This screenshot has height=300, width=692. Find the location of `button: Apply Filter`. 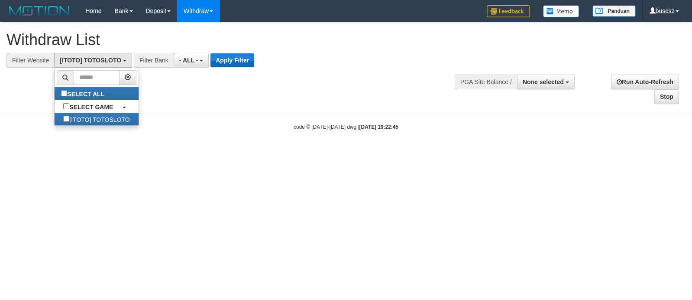

button: Apply Filter is located at coordinates (232, 60).